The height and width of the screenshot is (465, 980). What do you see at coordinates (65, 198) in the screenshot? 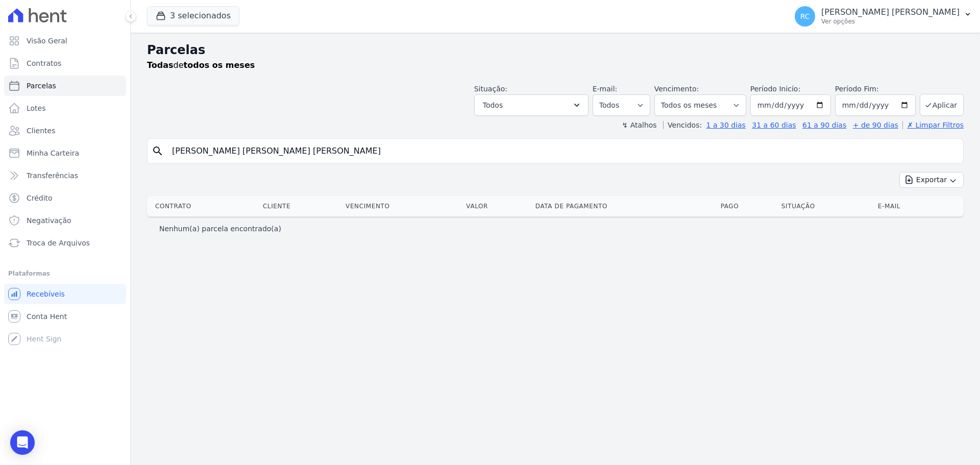
I see `a: Crédito` at bounding box center [65, 198].